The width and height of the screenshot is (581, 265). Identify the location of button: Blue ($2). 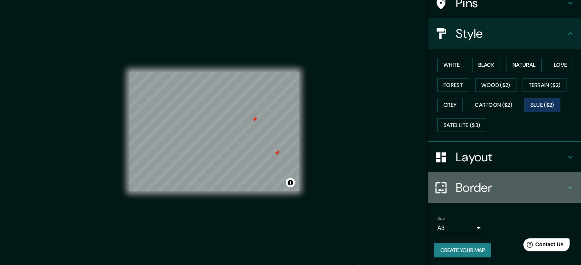
(542, 105).